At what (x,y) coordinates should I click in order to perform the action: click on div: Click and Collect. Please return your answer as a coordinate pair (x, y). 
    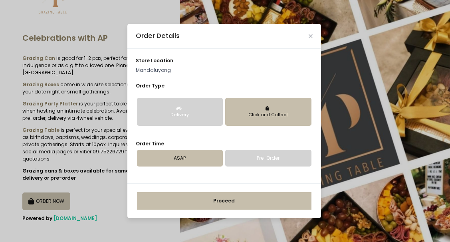
    Looking at the image, I should click on (268, 115).